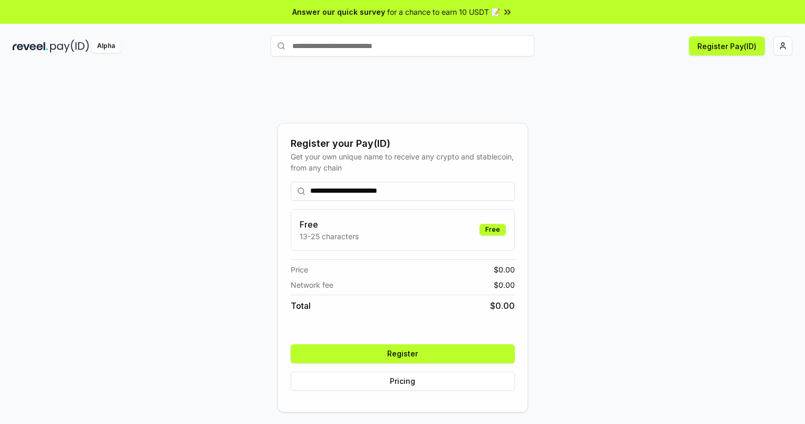 This screenshot has width=805, height=424. I want to click on div: Free, so click(493, 230).